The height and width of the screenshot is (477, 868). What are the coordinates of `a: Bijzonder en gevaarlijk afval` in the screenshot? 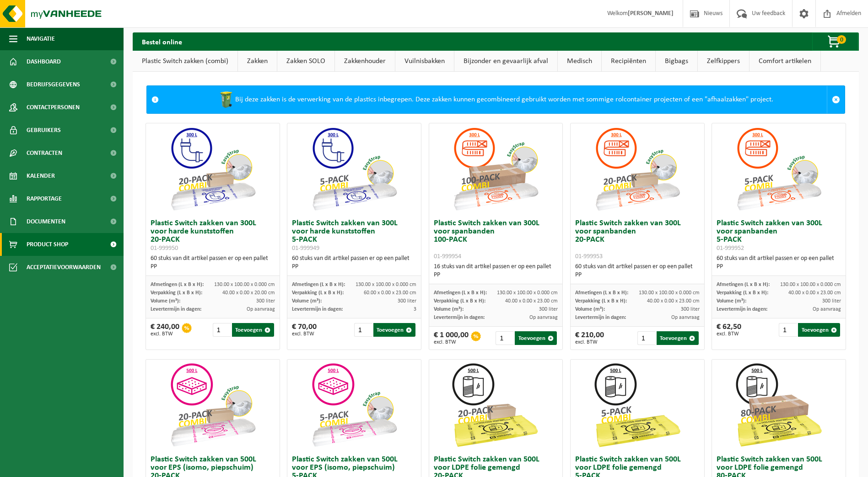 It's located at (506, 61).